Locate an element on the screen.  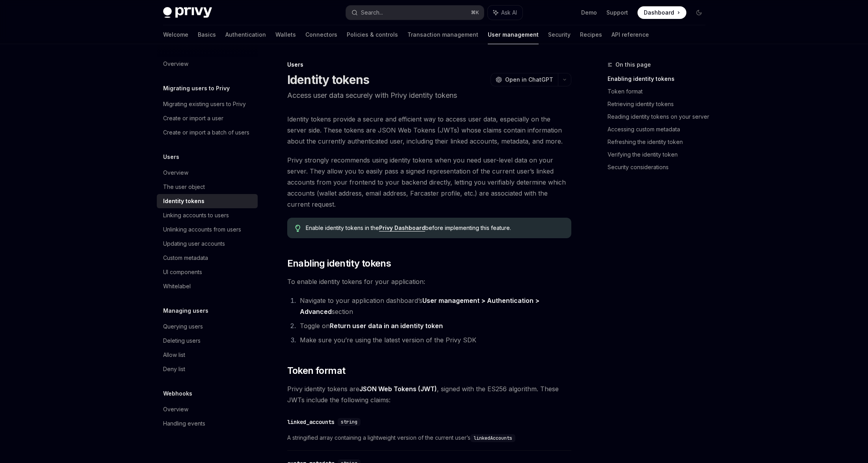
div: Allow list is located at coordinates (174, 355).